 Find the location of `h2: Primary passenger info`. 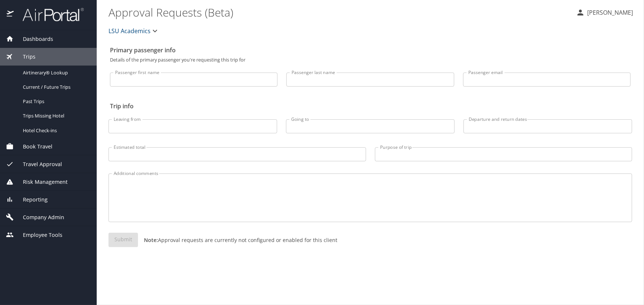

h2: Primary passenger info is located at coordinates (370, 50).